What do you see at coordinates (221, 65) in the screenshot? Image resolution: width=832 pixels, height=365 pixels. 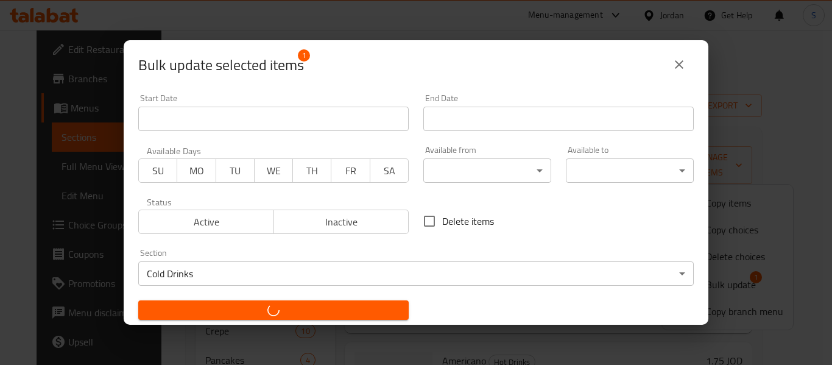 I see `span: Selected items count` at bounding box center [221, 65].